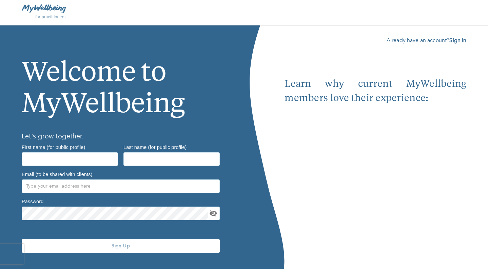 The height and width of the screenshot is (269, 488). What do you see at coordinates (57, 174) in the screenshot?
I see `label: Email (to be shared with clients)` at bounding box center [57, 174].